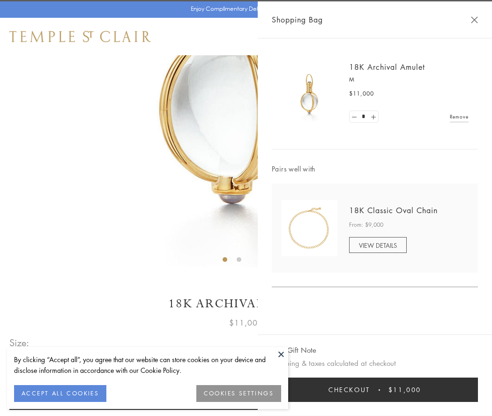 The height and width of the screenshot is (416, 492). Describe the element at coordinates (409, 80) in the screenshot. I see `p: M` at that location.